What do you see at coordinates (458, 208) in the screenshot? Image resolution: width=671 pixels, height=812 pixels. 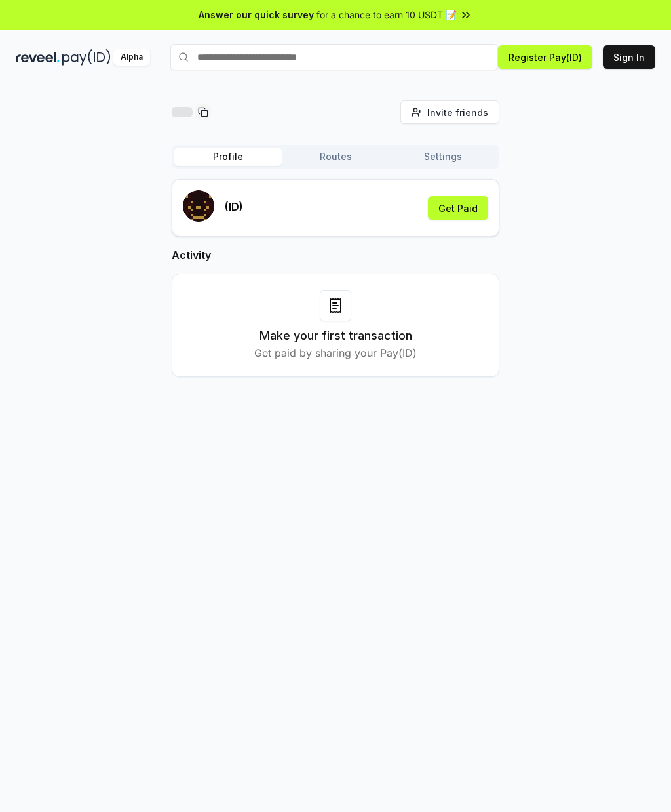 I see `button: Get Paid` at bounding box center [458, 208].